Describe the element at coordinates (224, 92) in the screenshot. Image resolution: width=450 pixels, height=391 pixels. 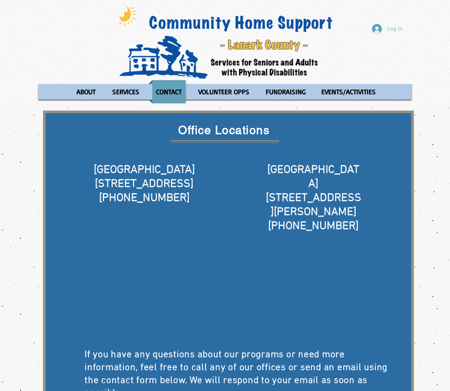
I see `p: VOLUNTEER OPPS` at that location.